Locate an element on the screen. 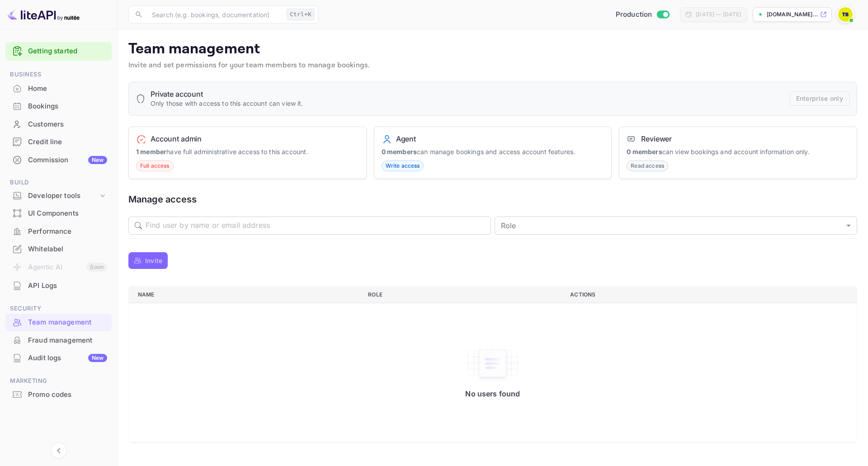 The height and width of the screenshot is (466, 868). th: Actions is located at coordinates (710, 294).